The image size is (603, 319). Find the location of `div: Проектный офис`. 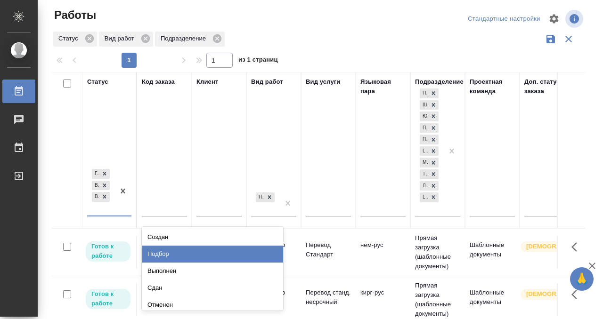

div: Проектный офис is located at coordinates (424, 128).